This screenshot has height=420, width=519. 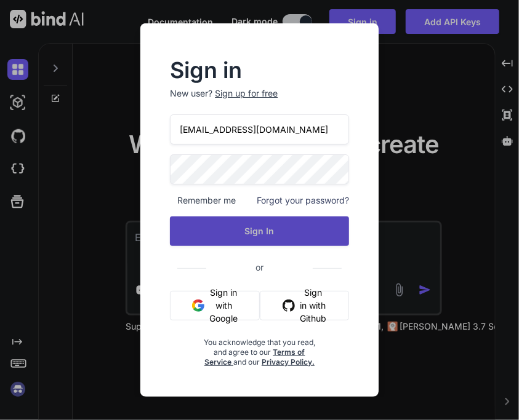 I want to click on button: Sign in with Github, so click(x=304, y=306).